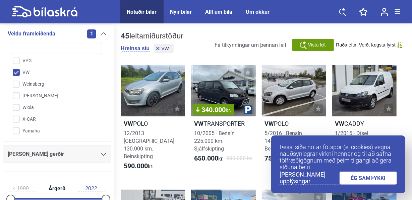 Image resolution: width=412 pixels, height=200 pixels. What do you see at coordinates (57, 189) in the screenshot?
I see `span: Árgerð` at bounding box center [57, 189].